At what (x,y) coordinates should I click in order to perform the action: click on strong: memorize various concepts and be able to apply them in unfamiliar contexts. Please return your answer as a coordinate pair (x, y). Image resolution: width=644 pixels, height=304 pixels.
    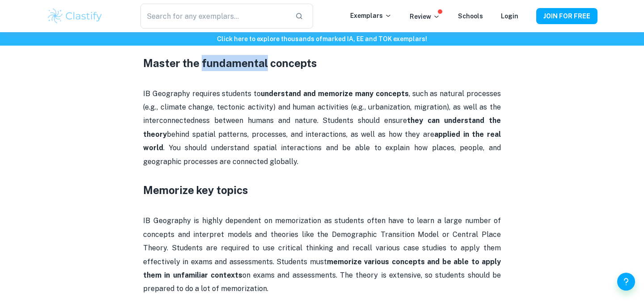
    Looking at the image, I should click on (322, 268).